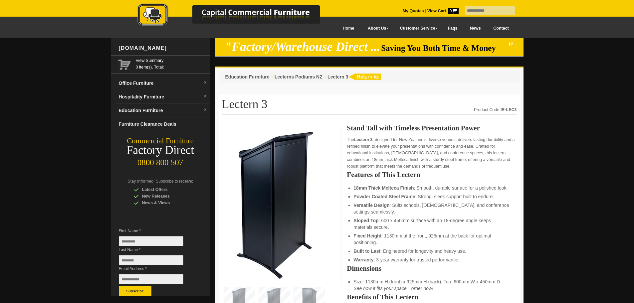 The height and width of the screenshot is (303, 634). Describe the element at coordinates (160, 141) in the screenshot. I see `div: Commercial Furniture` at that location.